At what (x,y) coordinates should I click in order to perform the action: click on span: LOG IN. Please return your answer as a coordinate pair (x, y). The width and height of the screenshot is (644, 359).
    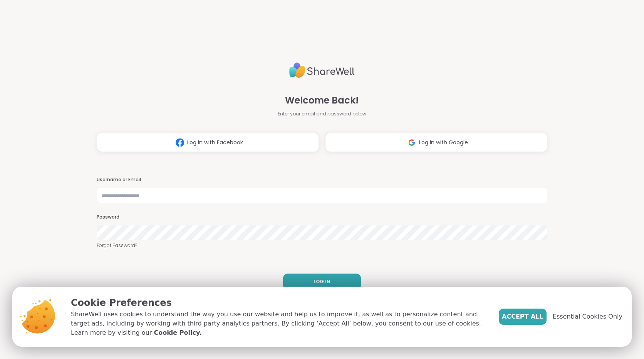
    Looking at the image, I should click on (321, 282).